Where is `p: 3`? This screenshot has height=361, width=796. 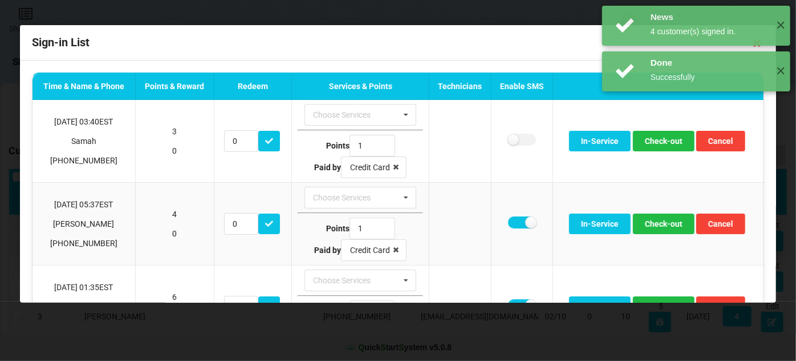
p: 3 is located at coordinates (175, 131).